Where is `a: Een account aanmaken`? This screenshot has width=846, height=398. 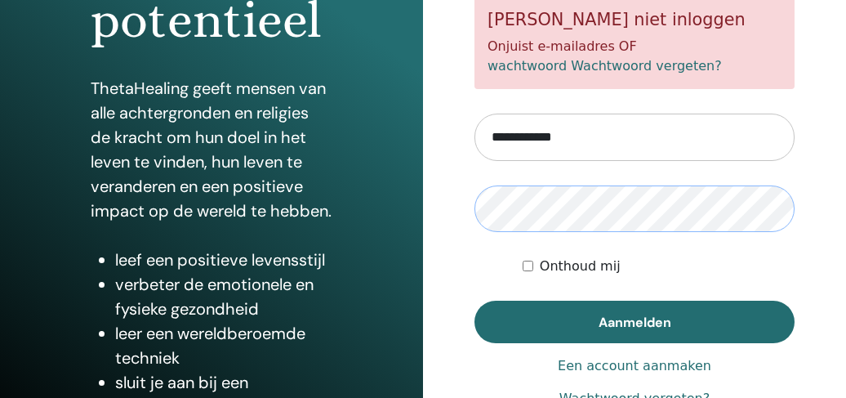 a: Een account aanmaken is located at coordinates (635, 366).